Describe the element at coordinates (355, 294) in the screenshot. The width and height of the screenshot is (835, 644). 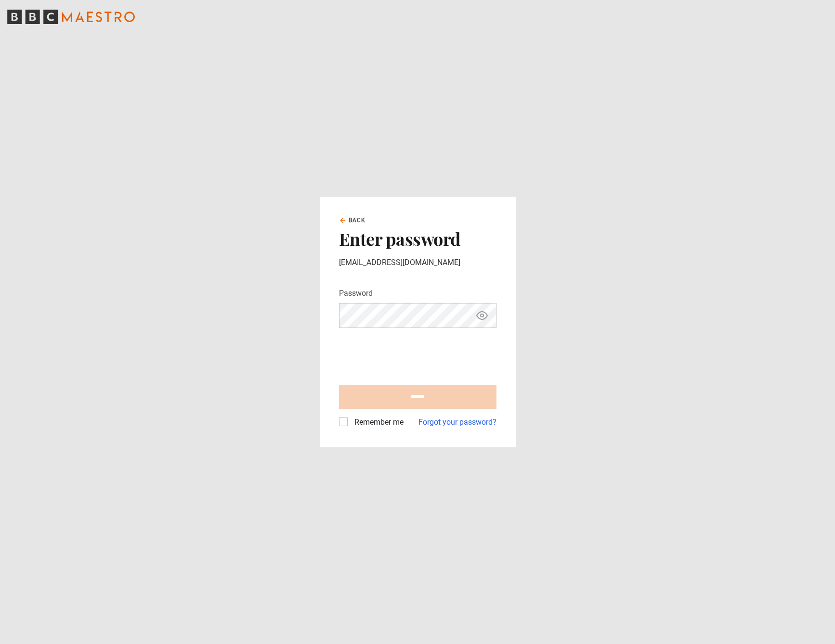
I see `label: Password` at that location.